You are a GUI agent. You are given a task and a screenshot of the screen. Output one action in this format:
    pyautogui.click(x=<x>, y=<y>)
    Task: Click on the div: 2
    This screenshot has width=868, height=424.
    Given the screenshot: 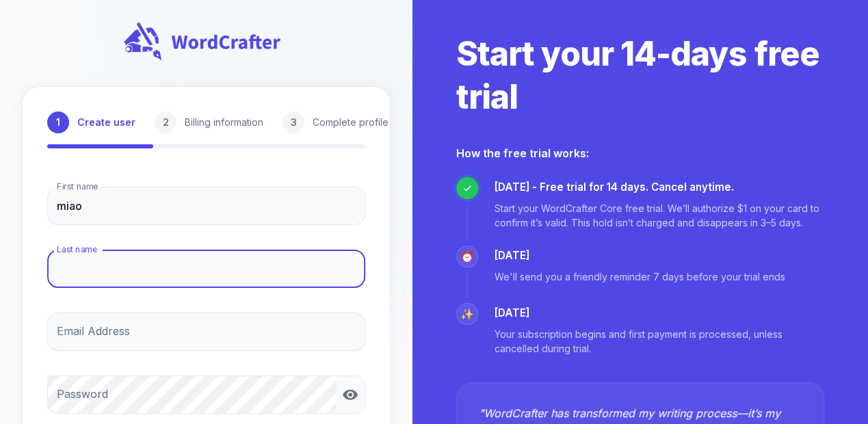 What is the action you would take?
    pyautogui.click(x=165, y=122)
    